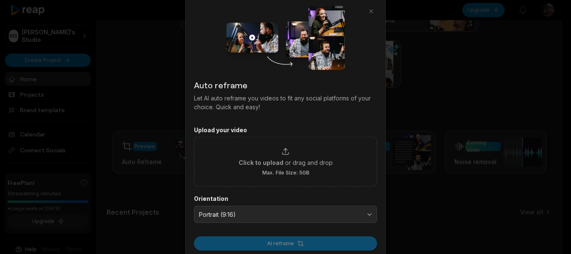 The width and height of the screenshot is (571, 254). What do you see at coordinates (286, 130) in the screenshot?
I see `label: Upload your video` at bounding box center [286, 130].